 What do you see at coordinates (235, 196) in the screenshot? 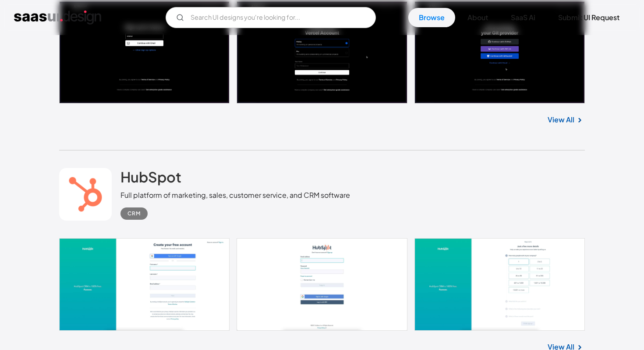
I see `div: Full platform of marketing, sales, customer service, and CRM software` at bounding box center [235, 196].